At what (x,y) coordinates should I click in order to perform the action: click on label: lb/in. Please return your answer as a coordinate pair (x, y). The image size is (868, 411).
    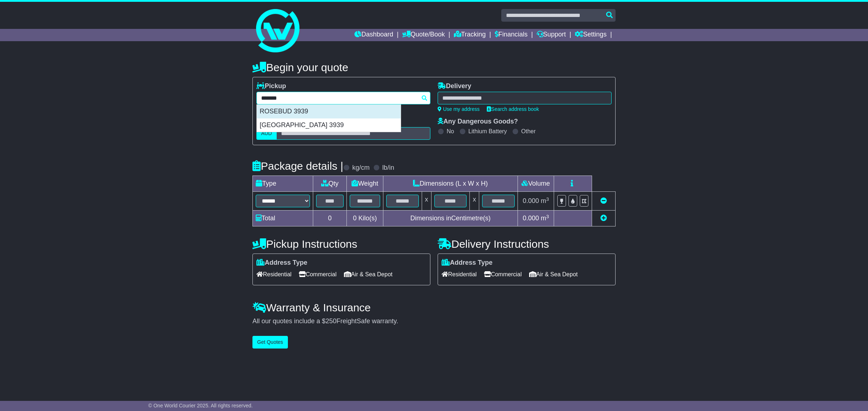
    Looking at the image, I should click on (388, 168).